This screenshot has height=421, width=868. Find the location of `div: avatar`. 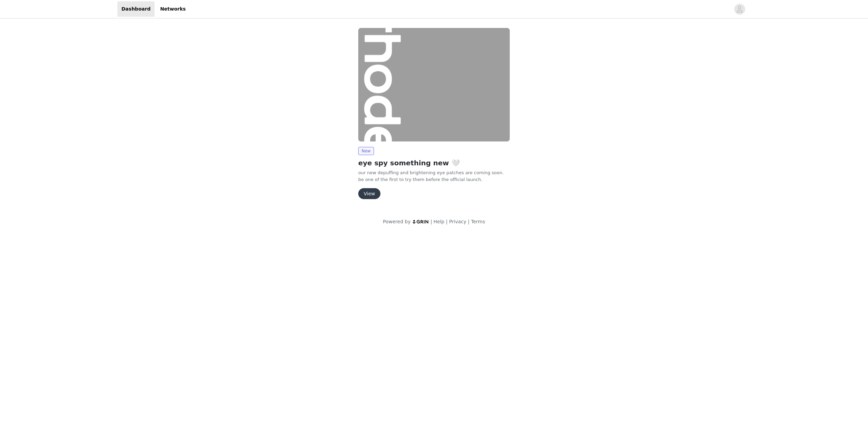

div: avatar is located at coordinates (739, 9).